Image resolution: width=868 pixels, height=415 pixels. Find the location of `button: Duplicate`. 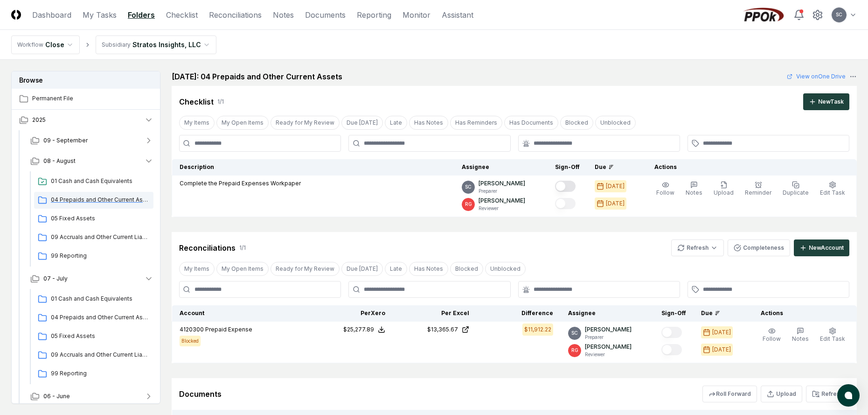

button: Duplicate is located at coordinates (796, 189).